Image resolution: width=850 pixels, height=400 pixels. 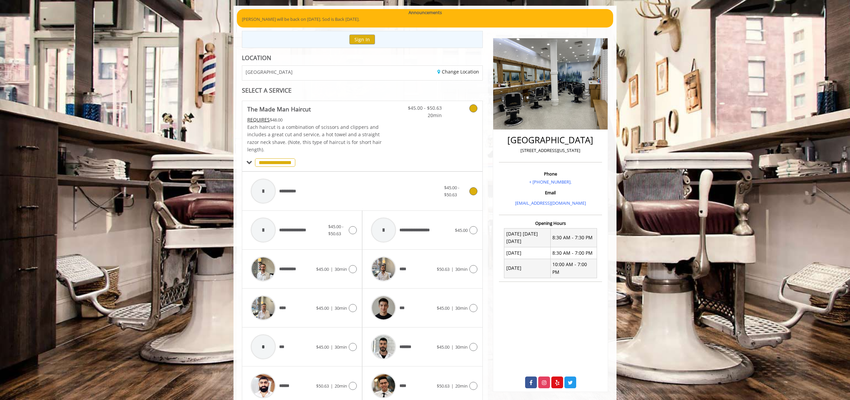 I want to click on span: This service needs some Advance to be paid before we block your appointment, so click(x=258, y=120).